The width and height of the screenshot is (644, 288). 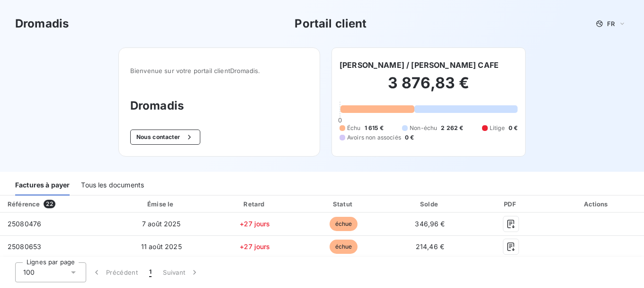 I want to click on span: 346,96 €, so click(x=429, y=223).